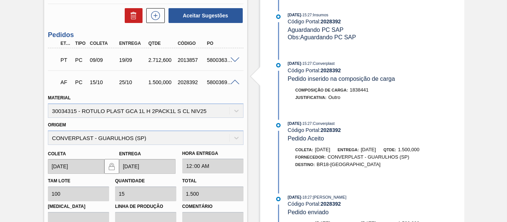 This screenshot has width=507, height=222. What do you see at coordinates (341, 79) in the screenshot?
I see `span: Pedido inserido na composição de carga` at bounding box center [341, 79].